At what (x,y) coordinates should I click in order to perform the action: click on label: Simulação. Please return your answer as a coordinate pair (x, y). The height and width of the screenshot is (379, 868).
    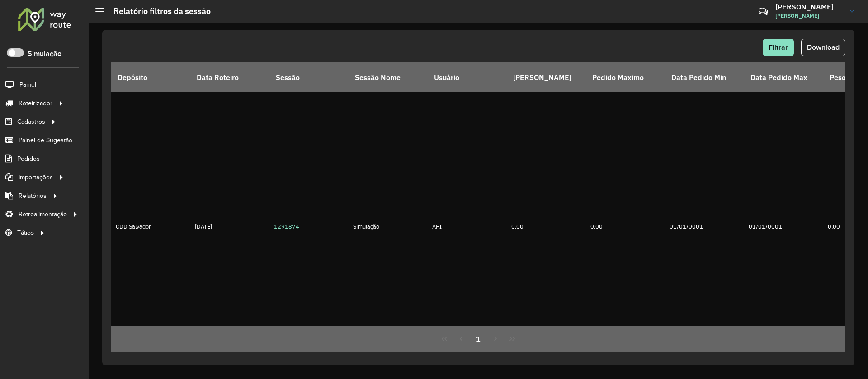
    Looking at the image, I should click on (44, 54).